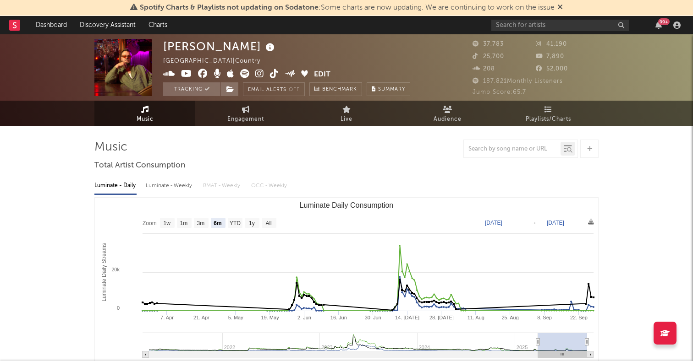 Image resolution: width=693 pixels, height=361 pixels. What do you see at coordinates (252, 224) in the screenshot?
I see `text: 1y` at bounding box center [252, 224].